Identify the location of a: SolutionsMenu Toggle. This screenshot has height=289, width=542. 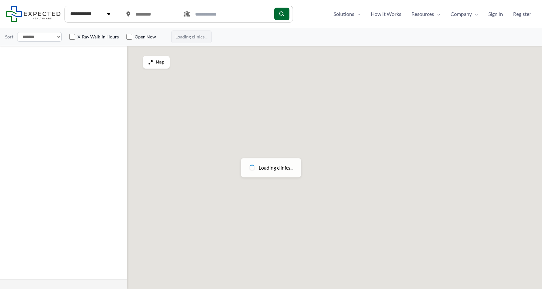
(347, 14).